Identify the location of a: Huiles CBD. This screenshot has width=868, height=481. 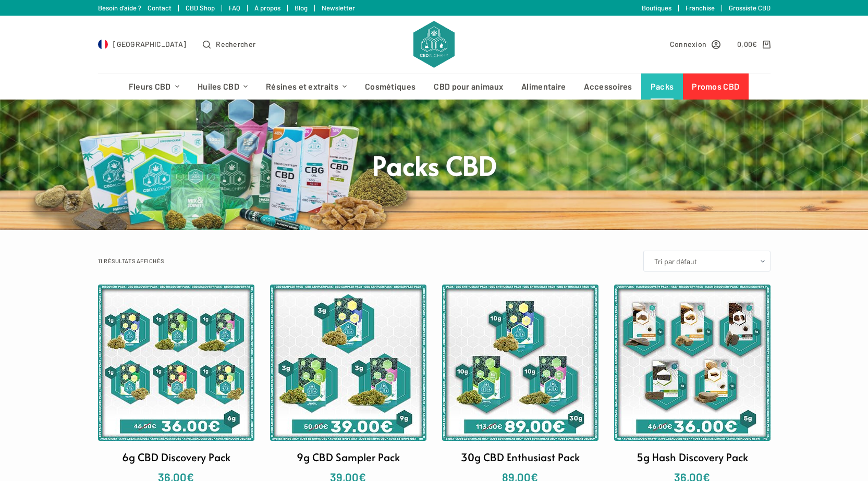
(222, 86).